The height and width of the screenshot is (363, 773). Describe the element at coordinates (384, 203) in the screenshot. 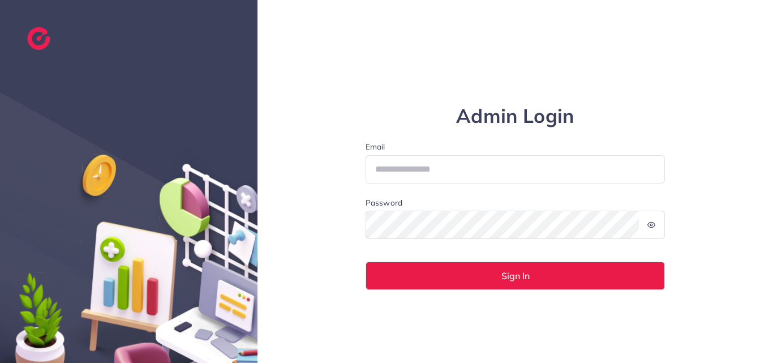

I see `label: Password` at that location.